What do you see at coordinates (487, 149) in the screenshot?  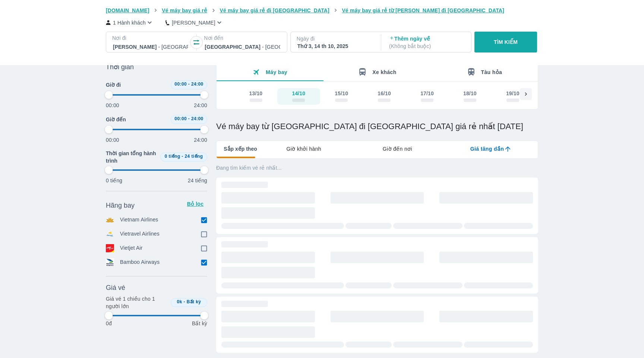 I see `span: Giá tăng dần` at bounding box center [487, 149].